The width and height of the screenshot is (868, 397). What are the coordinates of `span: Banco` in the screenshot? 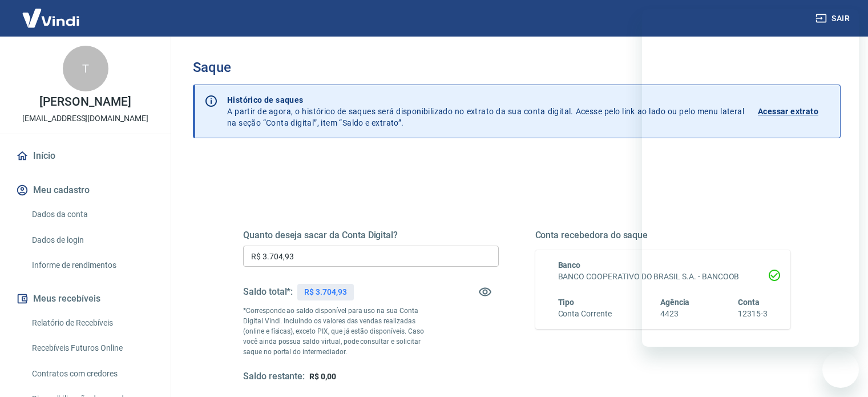 It's located at (570, 265).